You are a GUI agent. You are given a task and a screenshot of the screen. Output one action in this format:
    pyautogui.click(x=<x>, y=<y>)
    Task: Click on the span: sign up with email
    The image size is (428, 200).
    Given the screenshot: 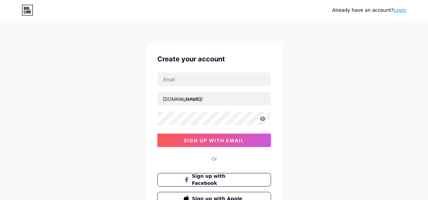 What is the action you would take?
    pyautogui.click(x=214, y=141)
    